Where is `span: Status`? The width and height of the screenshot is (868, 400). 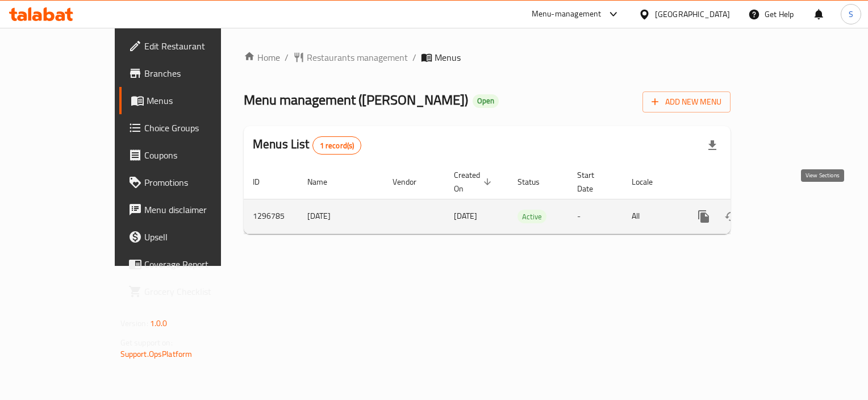 span: Status is located at coordinates (536, 182).